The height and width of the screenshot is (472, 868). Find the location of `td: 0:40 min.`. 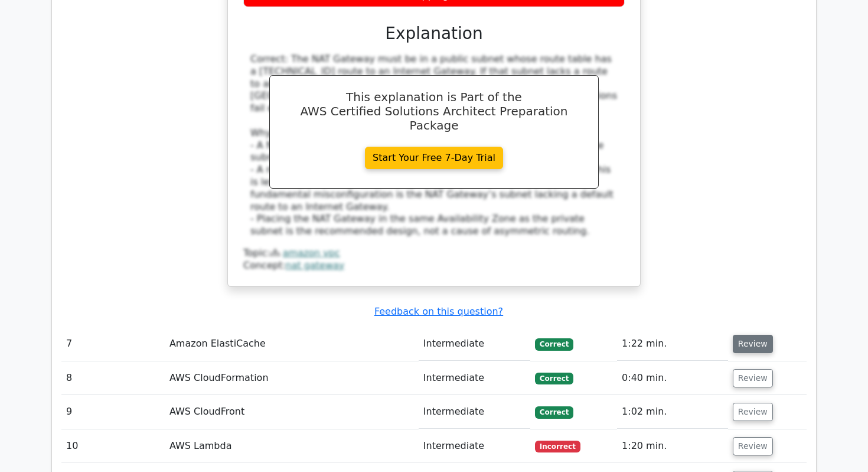

td: 0:40 min. is located at coordinates (673, 378).